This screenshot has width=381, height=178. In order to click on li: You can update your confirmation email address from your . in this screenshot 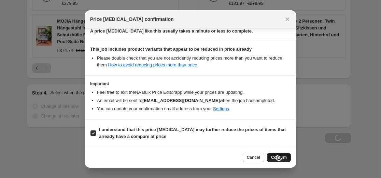, I will do `click(194, 109)`.